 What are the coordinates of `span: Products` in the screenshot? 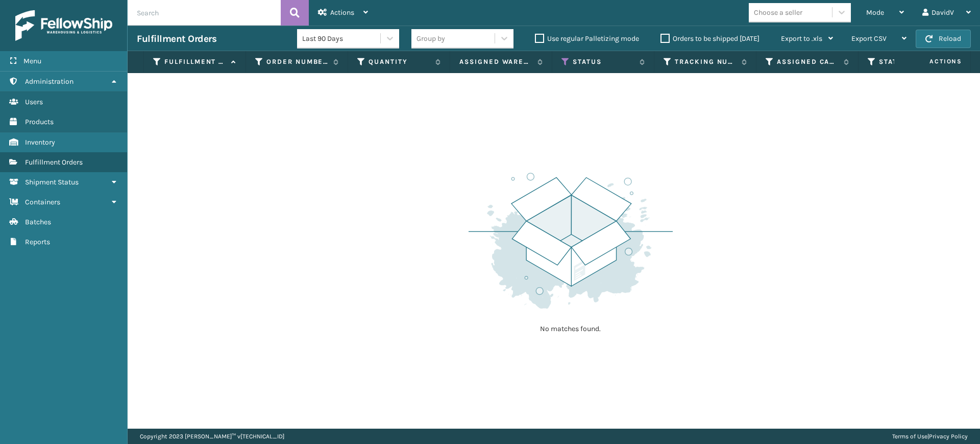 It's located at (39, 122).